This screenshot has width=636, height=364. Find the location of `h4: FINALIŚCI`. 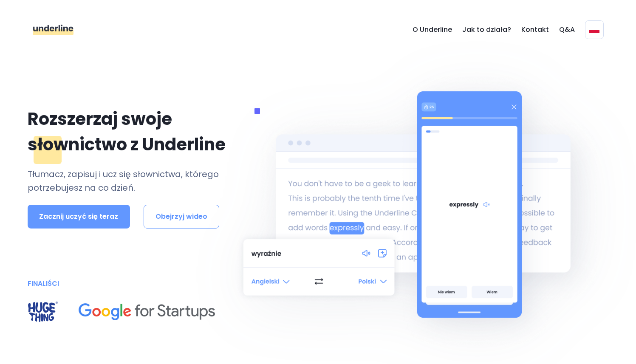

h4: FINALIŚCI is located at coordinates (129, 284).